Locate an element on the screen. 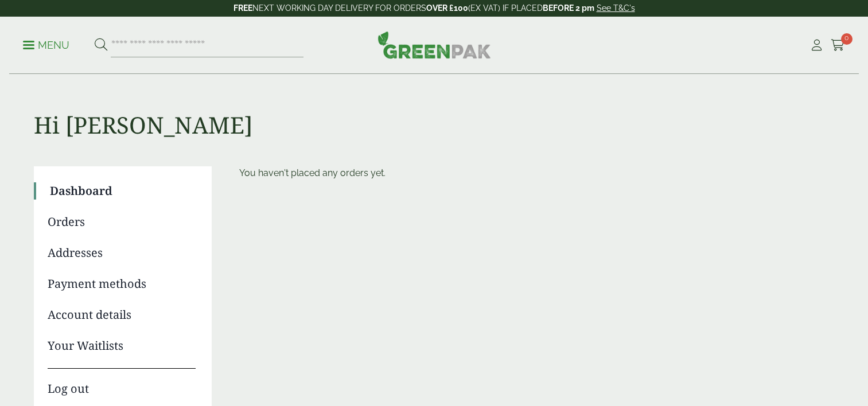 The height and width of the screenshot is (406, 868). a: Your Waitlists is located at coordinates (122, 346).